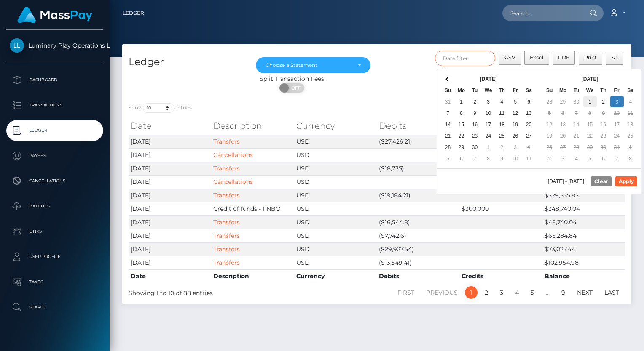  Describe the element at coordinates (418, 169) in the screenshot. I see `td: ($18,735)` at that location.